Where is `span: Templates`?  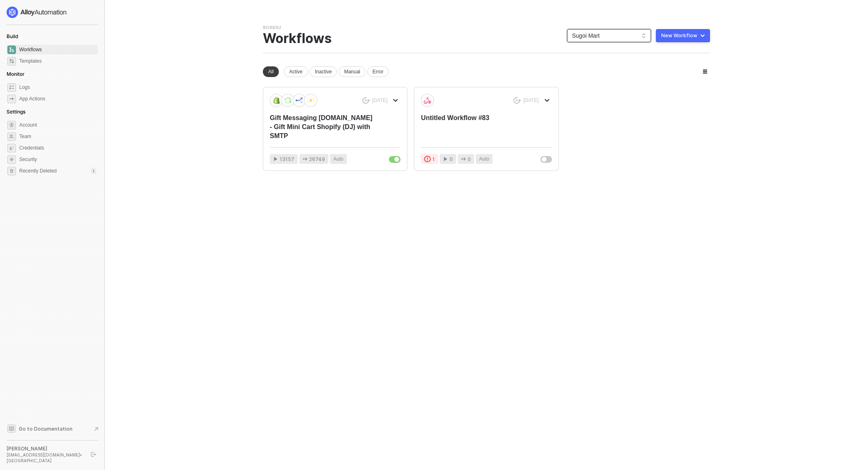 span: Templates is located at coordinates (58, 61).